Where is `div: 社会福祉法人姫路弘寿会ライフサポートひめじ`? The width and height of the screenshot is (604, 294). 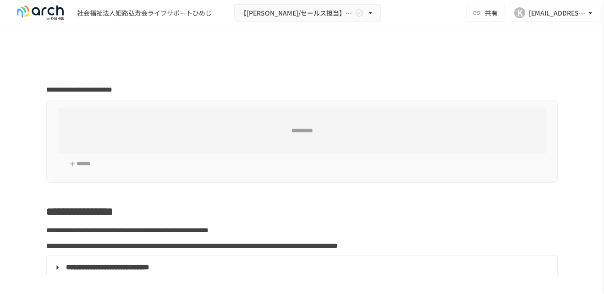 div: 社会福祉法人姫路弘寿会ライフサポートひめじ is located at coordinates (144, 13).